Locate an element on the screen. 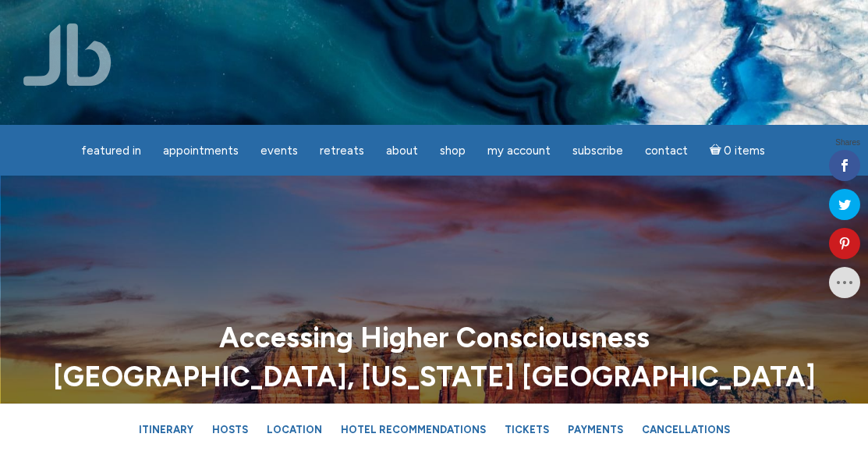  span: About is located at coordinates (402, 150).